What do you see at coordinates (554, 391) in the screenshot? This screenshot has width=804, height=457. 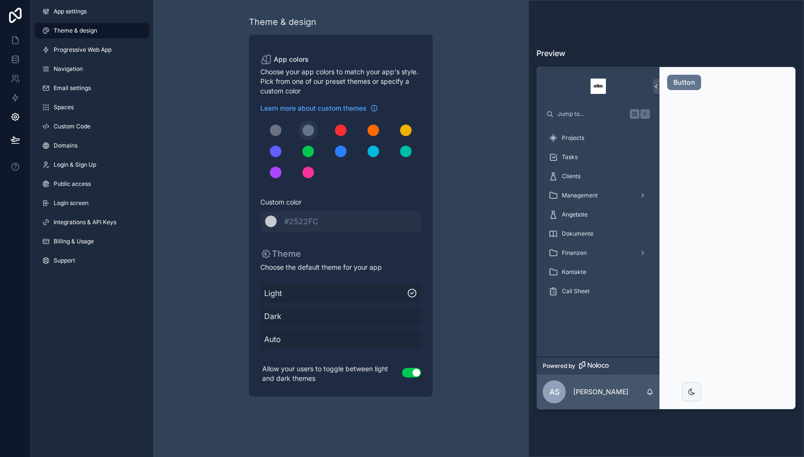 I see `span: AS` at bounding box center [554, 391].